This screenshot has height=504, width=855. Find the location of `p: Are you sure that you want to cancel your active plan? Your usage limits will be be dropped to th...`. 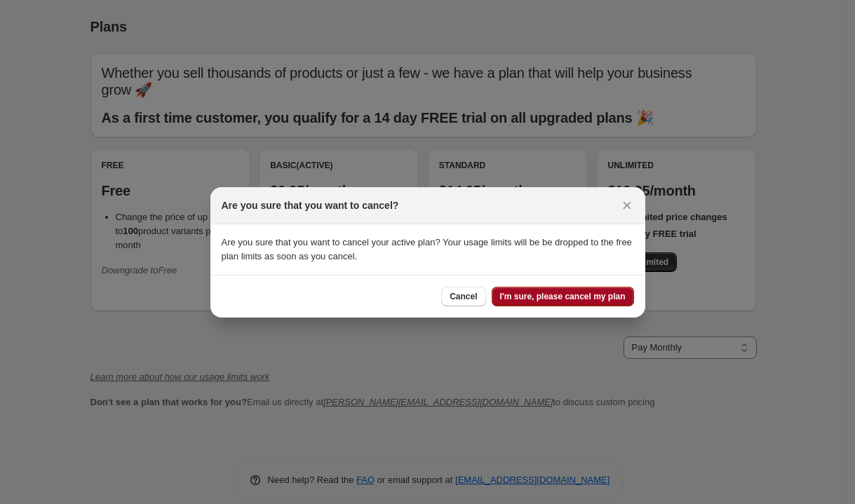

p: Are you sure that you want to cancel your active plan? Your usage limits will be be dropped to th... is located at coordinates (428, 249).